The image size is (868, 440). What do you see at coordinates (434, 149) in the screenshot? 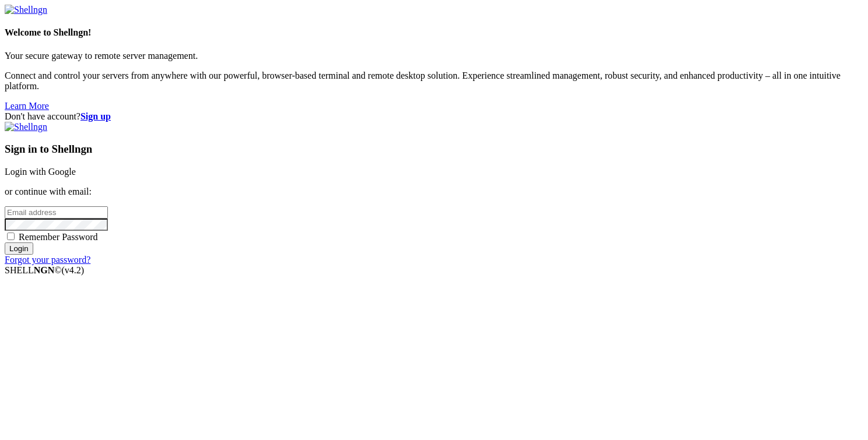
I see `h3: Sign in to Shellngn` at bounding box center [434, 149].